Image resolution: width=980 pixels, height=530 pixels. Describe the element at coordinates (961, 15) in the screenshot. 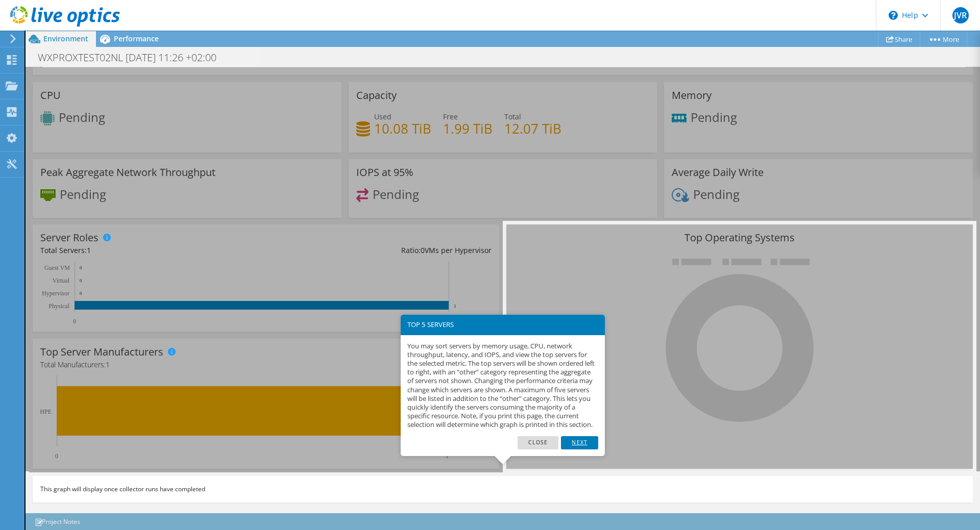

I see `span: JVR` at that location.